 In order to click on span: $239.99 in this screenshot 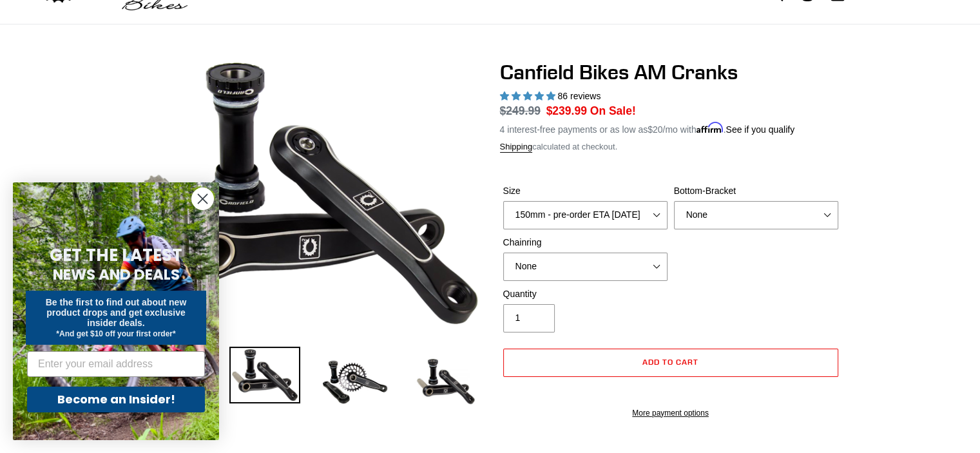, I will do `click(567, 111)`.